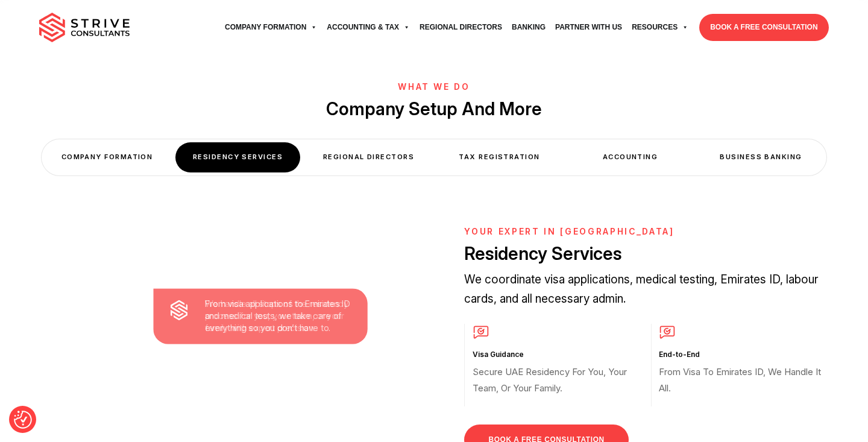  What do you see at coordinates (368, 156) in the screenshot?
I see `div: Regional Directors` at bounding box center [368, 156].